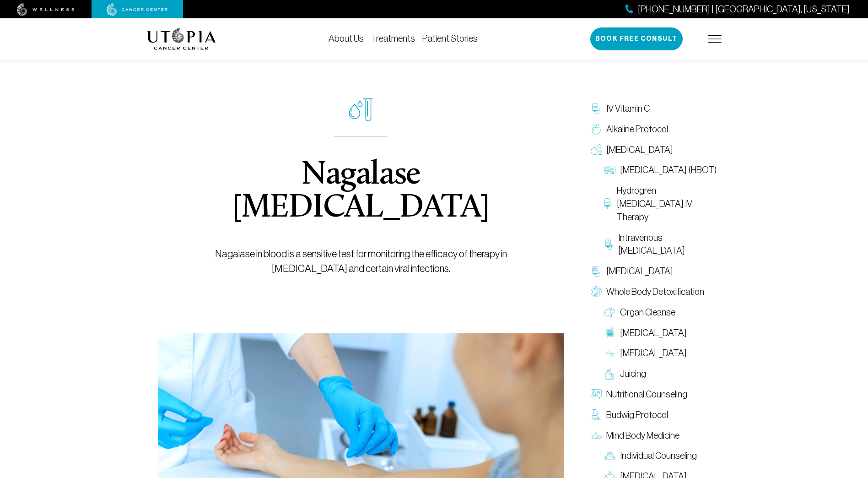  Describe the element at coordinates (660, 312) in the screenshot. I see `a: Organ Cleanse` at that location.